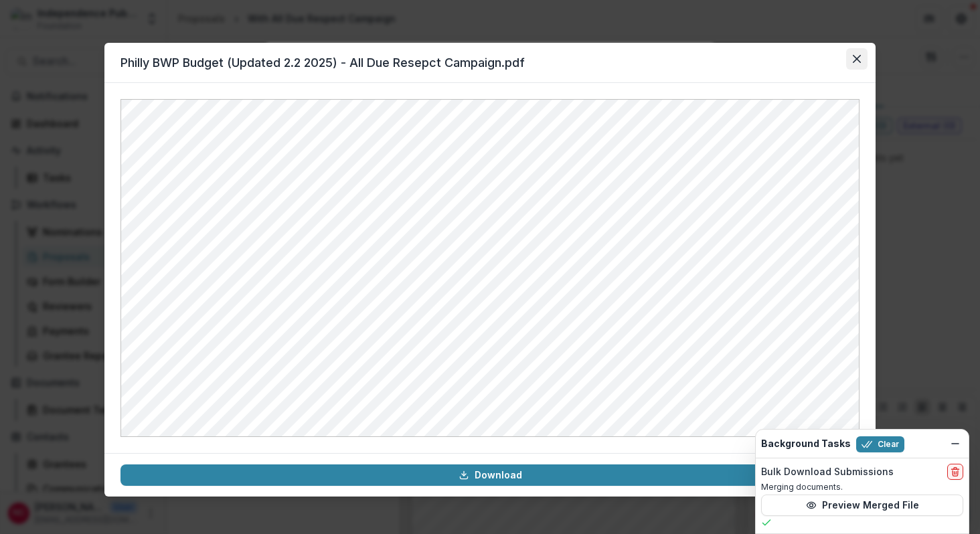 The height and width of the screenshot is (534, 980). I want to click on button: Close, so click(856, 59).